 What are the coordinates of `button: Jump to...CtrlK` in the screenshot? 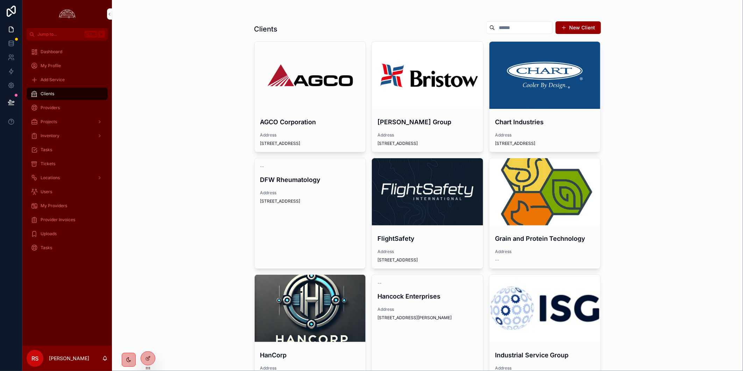 It's located at (67, 34).